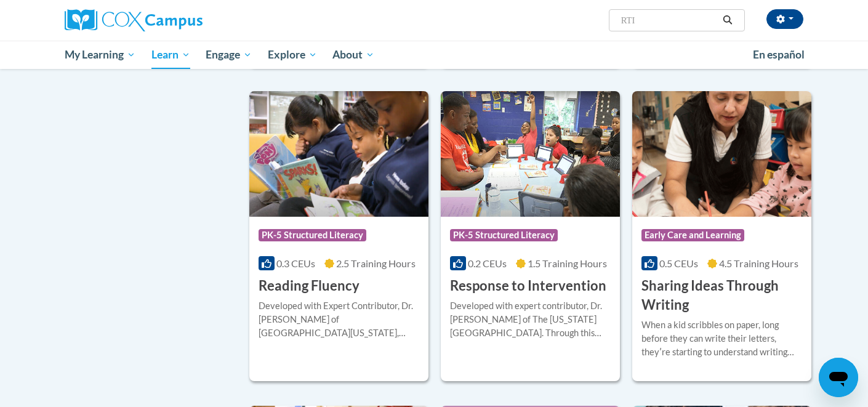 The image size is (868, 407). Describe the element at coordinates (779, 55) in the screenshot. I see `a: En español` at that location.